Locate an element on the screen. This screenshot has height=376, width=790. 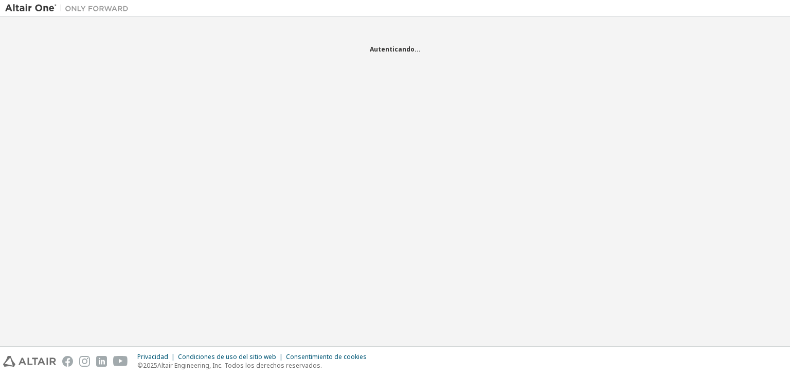
img: youtube.svg is located at coordinates (120, 361).